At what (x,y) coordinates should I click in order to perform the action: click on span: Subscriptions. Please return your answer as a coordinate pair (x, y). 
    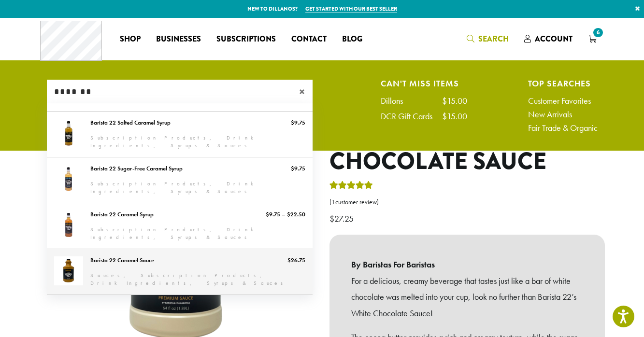
    Looking at the image, I should click on (246, 39).